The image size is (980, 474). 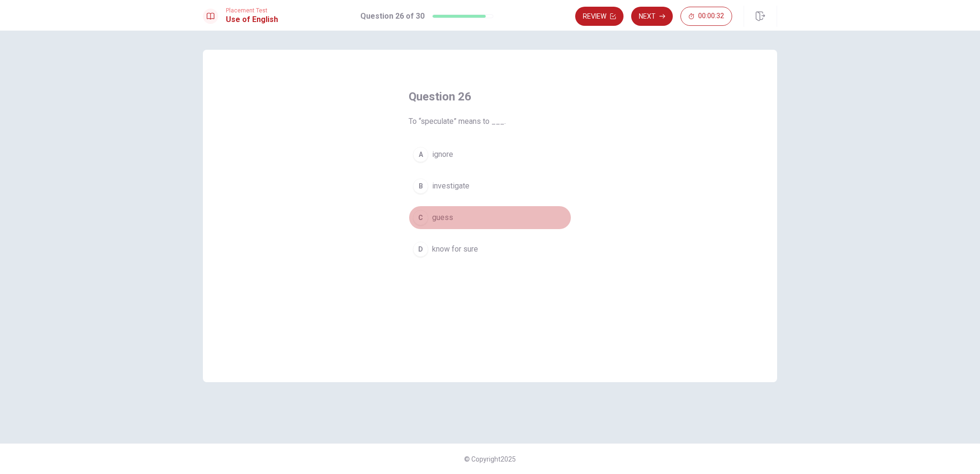 What do you see at coordinates (451, 186) in the screenshot?
I see `span: investigate` at bounding box center [451, 186].